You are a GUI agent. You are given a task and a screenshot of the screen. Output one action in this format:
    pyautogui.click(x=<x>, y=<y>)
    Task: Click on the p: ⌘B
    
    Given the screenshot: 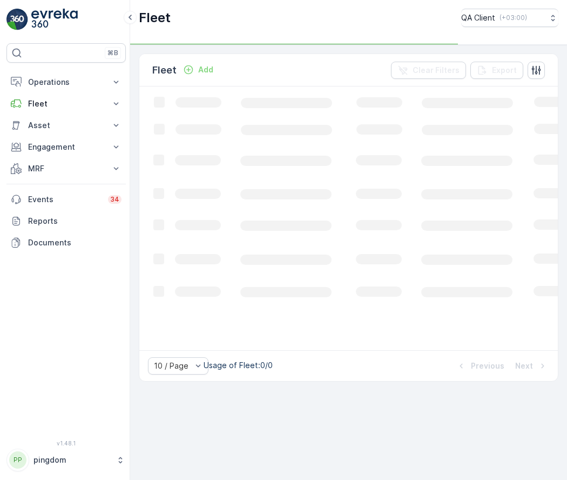 What is the action you would take?
    pyautogui.click(x=113, y=53)
    